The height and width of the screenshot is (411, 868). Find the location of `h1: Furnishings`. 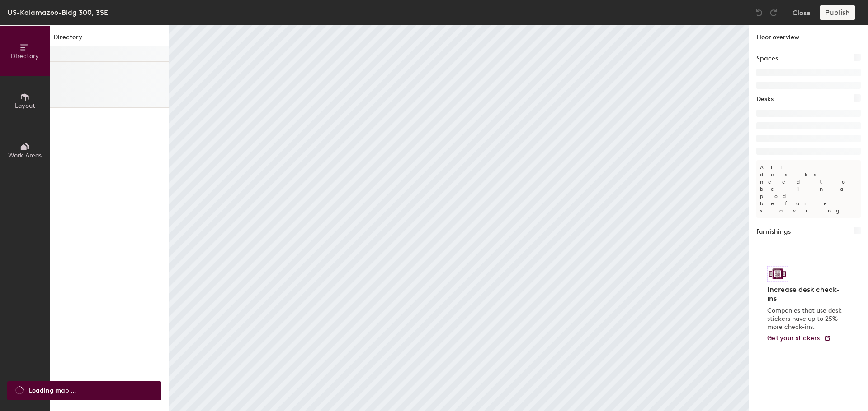

h1: Furnishings is located at coordinates (773, 232).